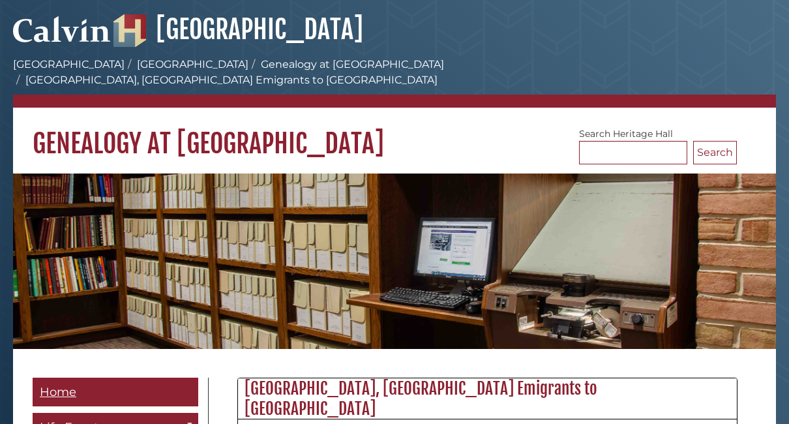  Describe the element at coordinates (58, 392) in the screenshot. I see `span: Home` at that location.